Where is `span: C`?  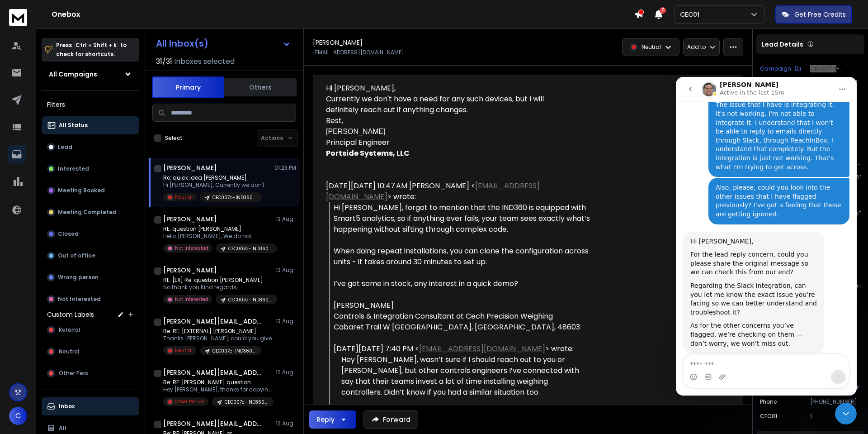
span: C is located at coordinates (18, 416).